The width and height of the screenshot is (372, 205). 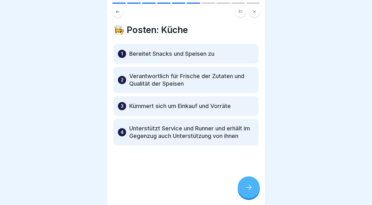 What do you see at coordinates (122, 132) in the screenshot?
I see `p: 4` at bounding box center [122, 132].